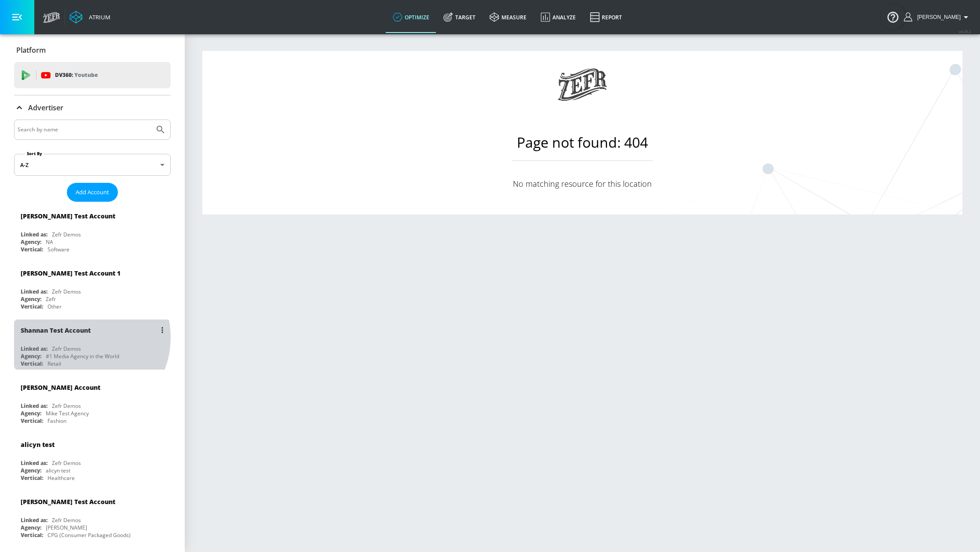 The image size is (980, 552). Describe the element at coordinates (31, 50) in the screenshot. I see `p: Platform` at that location.